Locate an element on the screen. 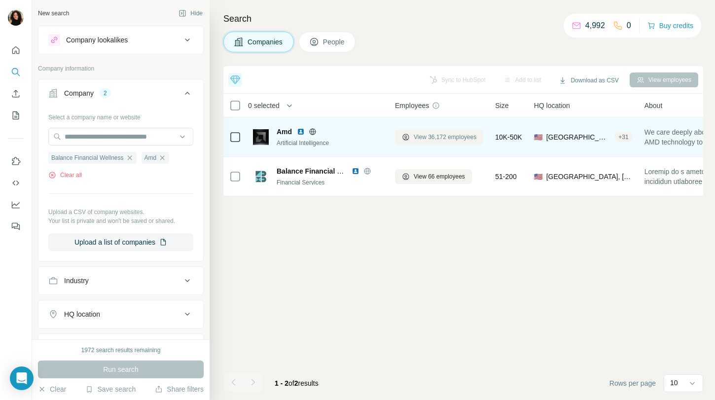 This screenshot has width=715, height=400. span: Employees is located at coordinates (412, 106).